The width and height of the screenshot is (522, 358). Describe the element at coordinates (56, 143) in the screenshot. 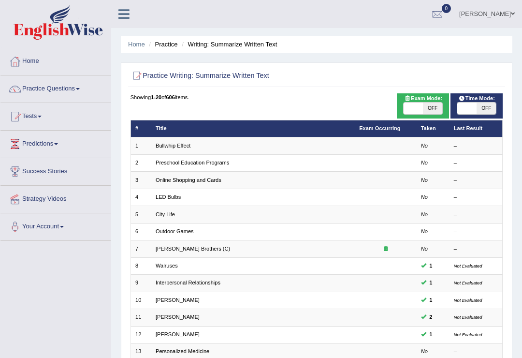

I see `a: Predictions` at that location.